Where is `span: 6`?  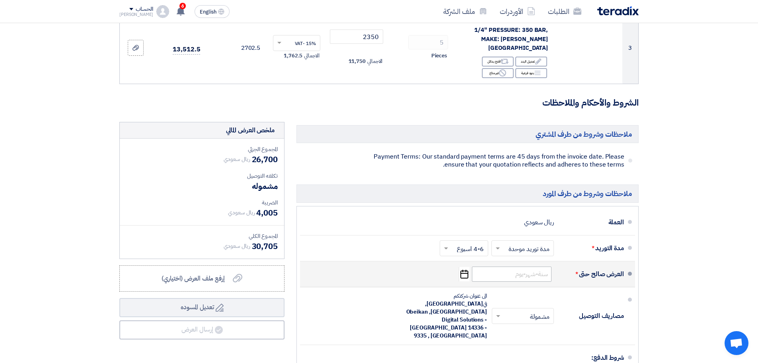
span: 6 is located at coordinates (183, 6).